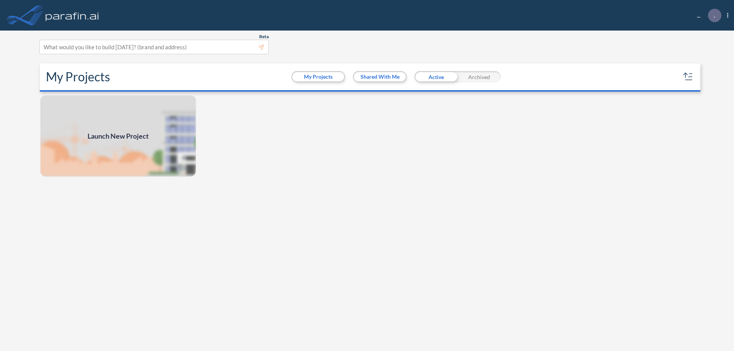  I want to click on div: Active, so click(436, 77).